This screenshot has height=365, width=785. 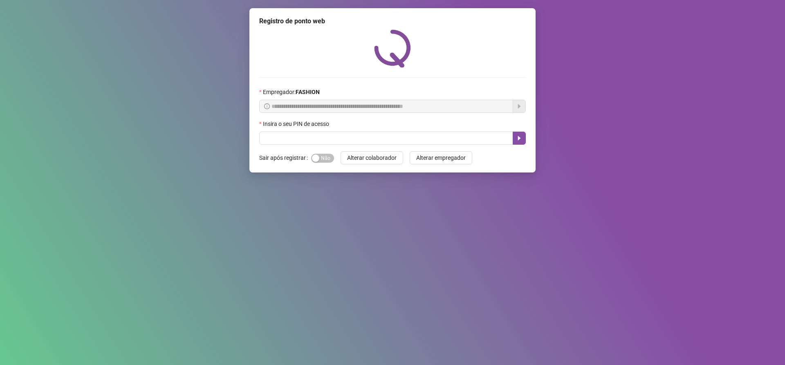 What do you see at coordinates (393, 48) in the screenshot?
I see `img: QRPoint` at bounding box center [393, 48].